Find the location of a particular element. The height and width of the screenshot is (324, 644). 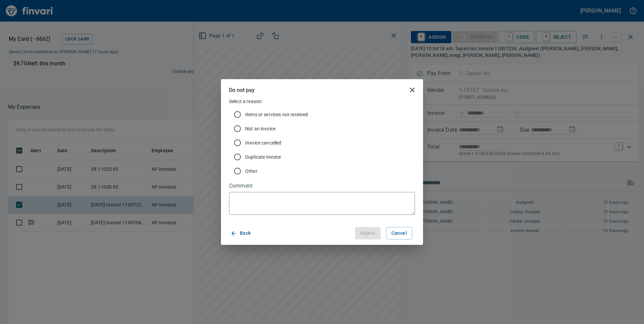

button: Back is located at coordinates (241, 233).